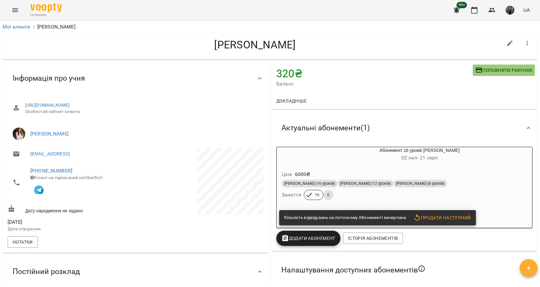  I want to click on span: Нотатки, so click(23, 242).